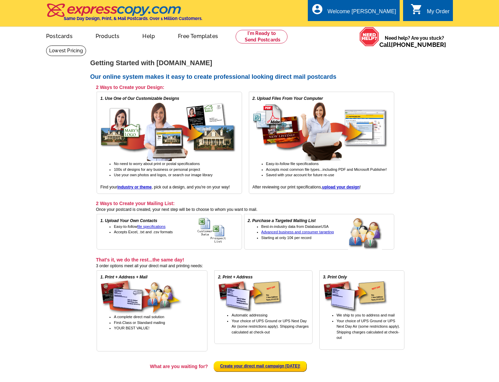  What do you see at coordinates (198, 35) in the screenshot?
I see `a: Free Templates` at bounding box center [198, 35].